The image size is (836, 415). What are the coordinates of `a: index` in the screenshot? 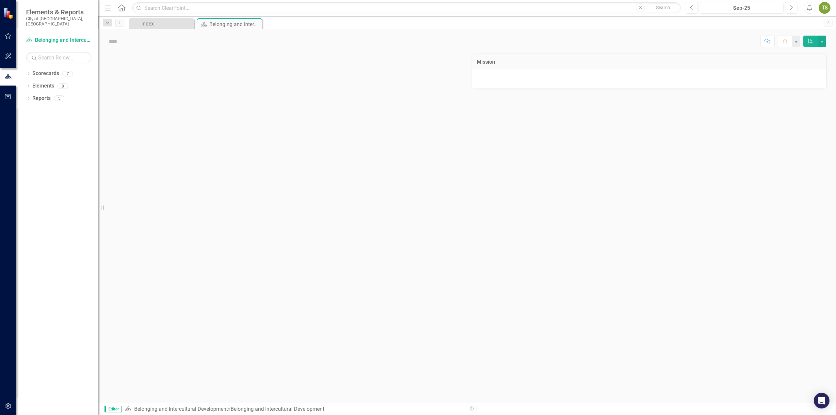 It's located at (162, 24).